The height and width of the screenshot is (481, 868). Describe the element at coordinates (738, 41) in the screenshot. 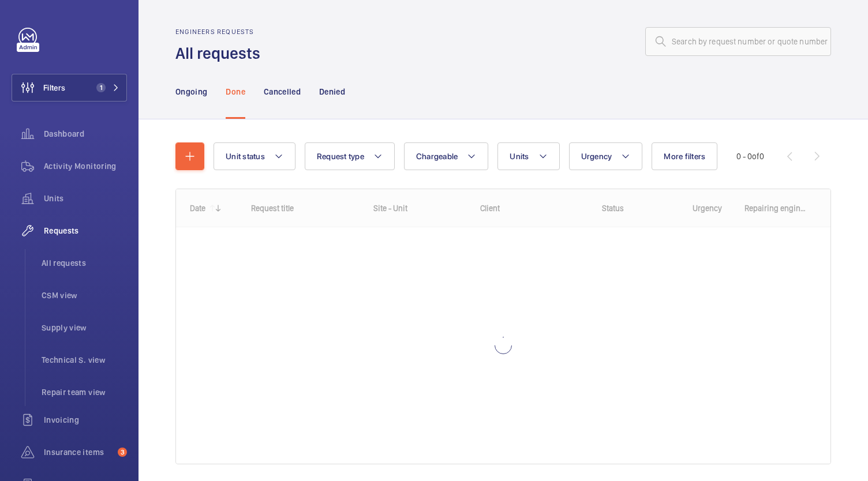

I see `input: Search by request number or quote number` at that location.